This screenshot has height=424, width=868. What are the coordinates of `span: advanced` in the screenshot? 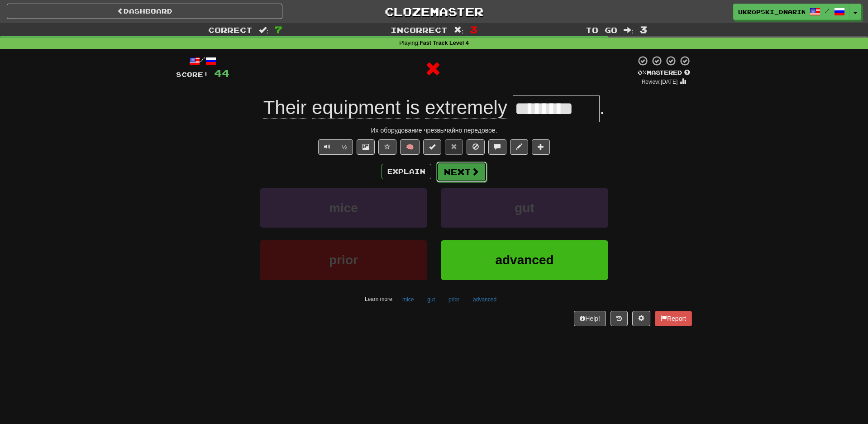 It's located at (524, 260).